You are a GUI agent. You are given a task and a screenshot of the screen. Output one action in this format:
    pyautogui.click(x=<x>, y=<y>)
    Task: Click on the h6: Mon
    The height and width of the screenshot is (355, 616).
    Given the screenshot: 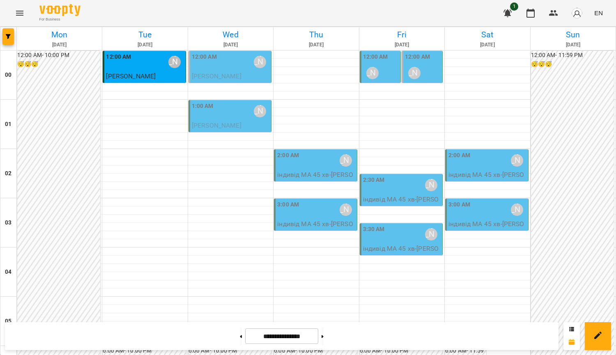 What is the action you would take?
    pyautogui.click(x=59, y=34)
    